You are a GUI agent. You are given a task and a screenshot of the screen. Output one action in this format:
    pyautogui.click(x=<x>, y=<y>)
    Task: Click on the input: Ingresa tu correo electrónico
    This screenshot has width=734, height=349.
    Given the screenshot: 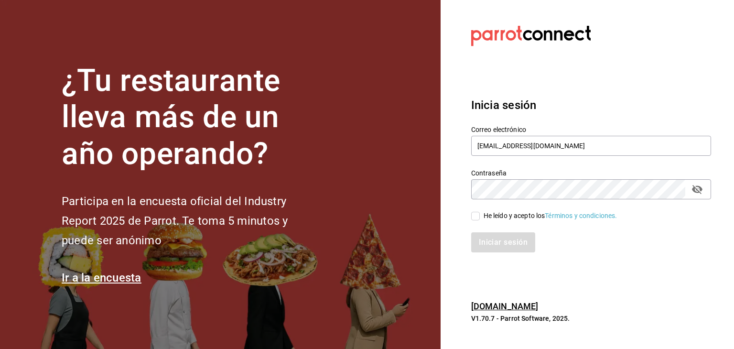 What is the action you would take?
    pyautogui.click(x=591, y=146)
    